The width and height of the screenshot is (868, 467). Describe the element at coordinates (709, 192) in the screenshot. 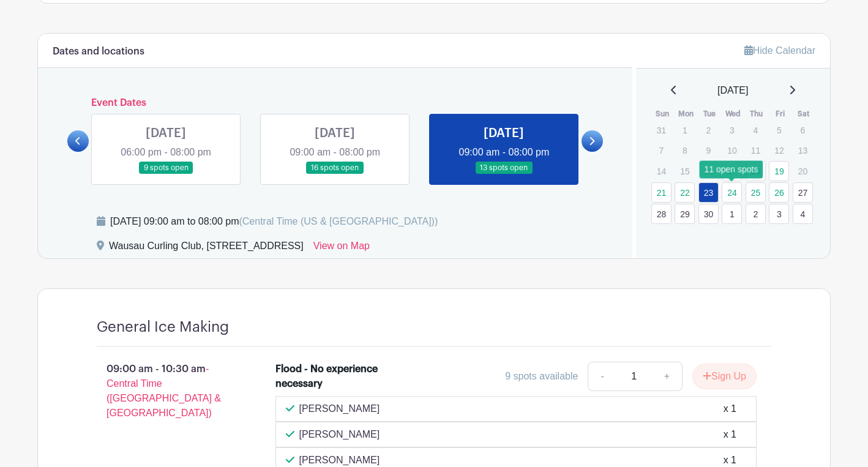

I see `a: 23` at that location.